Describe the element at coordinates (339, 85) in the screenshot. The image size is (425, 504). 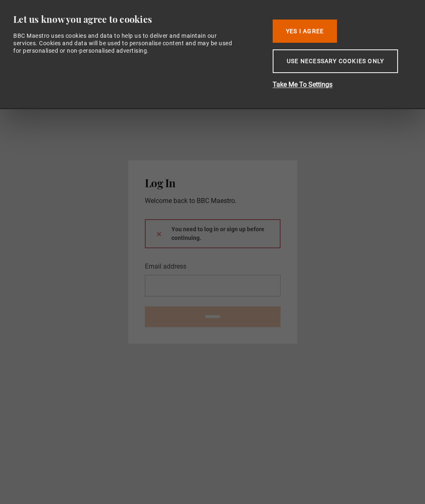
I see `button: Take Me To Settings` at that location.